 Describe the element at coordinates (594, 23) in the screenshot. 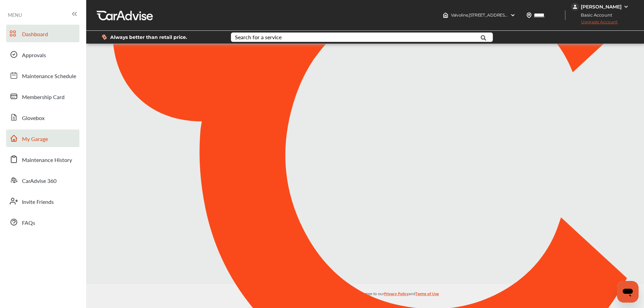

I see `span: Upgrade Account` at that location.